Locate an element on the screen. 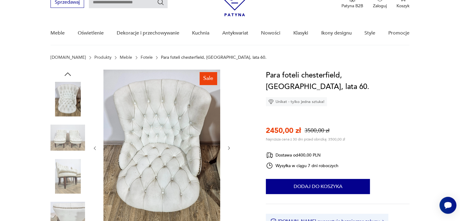  a: Oświetlenie is located at coordinates (91, 33).